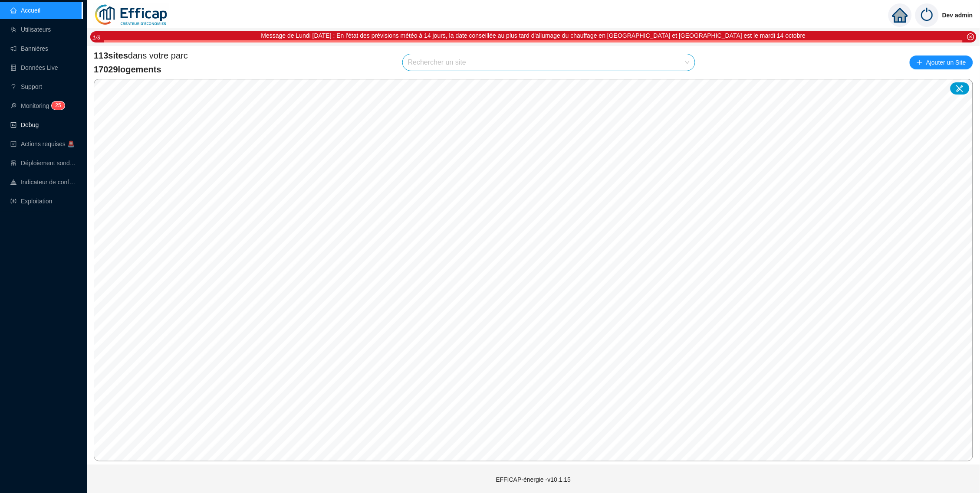  I want to click on img: power, so click(927, 16).